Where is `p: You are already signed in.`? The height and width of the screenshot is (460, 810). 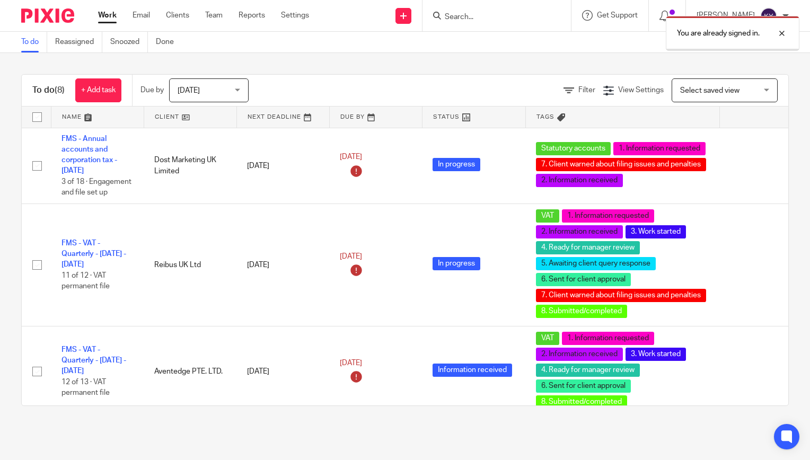
p: You are already signed in. is located at coordinates (718, 33).